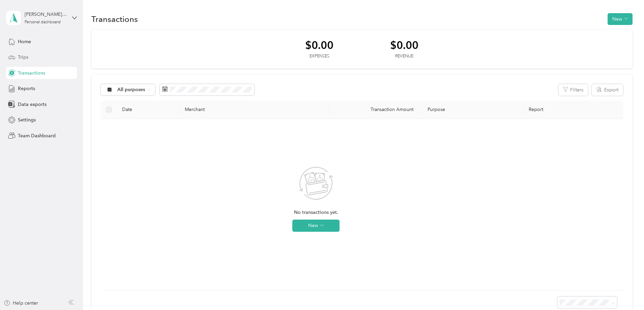 This screenshot has height=310, width=644. Describe the element at coordinates (24, 42) in the screenshot. I see `span: Home` at that location.